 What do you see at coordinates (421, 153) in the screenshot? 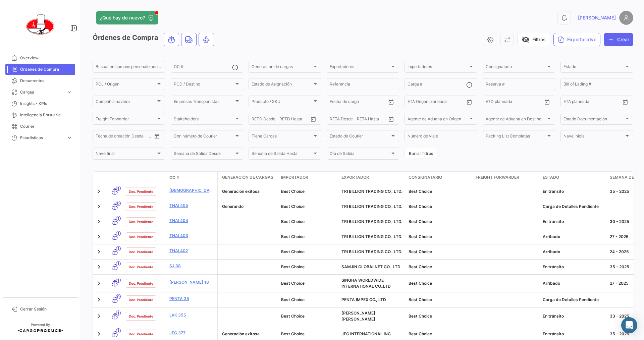
I see `button: Borrar filtros` at bounding box center [421, 153].